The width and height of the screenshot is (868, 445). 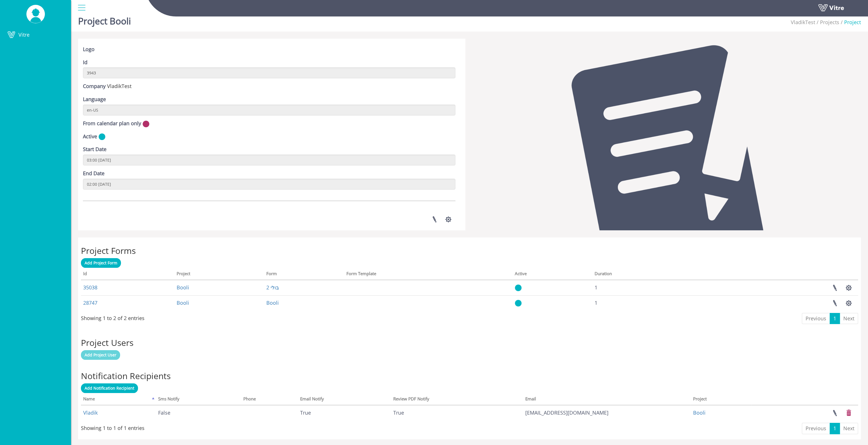 I want to click on a: בולי 2, so click(x=273, y=288).